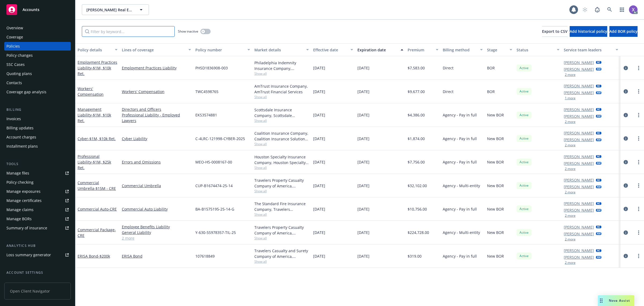 The height and width of the screenshot is (306, 644). What do you see at coordinates (21, 137) in the screenshot?
I see `div: Account charges` at bounding box center [21, 137].